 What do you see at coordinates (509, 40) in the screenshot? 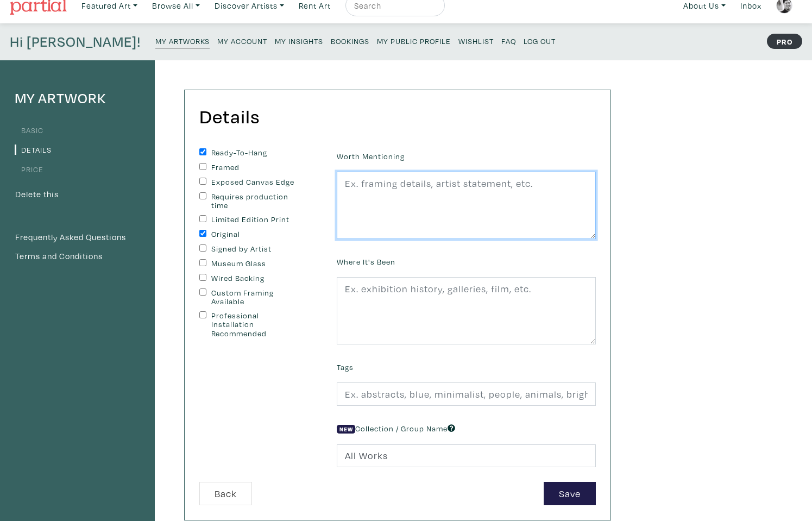
I see `a: FAQ` at bounding box center [509, 40].